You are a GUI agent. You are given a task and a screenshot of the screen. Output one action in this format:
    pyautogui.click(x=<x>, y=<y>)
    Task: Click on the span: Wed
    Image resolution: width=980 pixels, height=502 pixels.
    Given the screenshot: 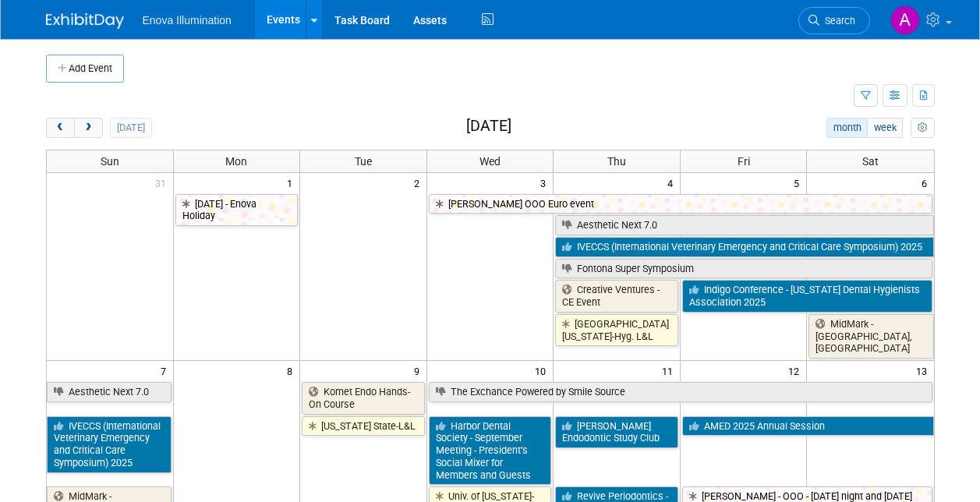 What is the action you would take?
    pyautogui.click(x=490, y=162)
    